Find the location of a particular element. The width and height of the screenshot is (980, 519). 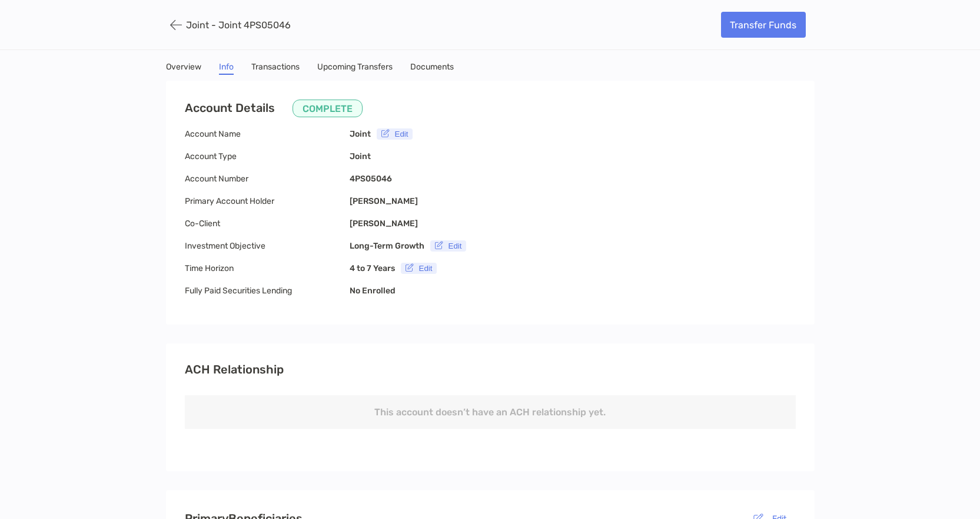

a: Info is located at coordinates (226, 68).